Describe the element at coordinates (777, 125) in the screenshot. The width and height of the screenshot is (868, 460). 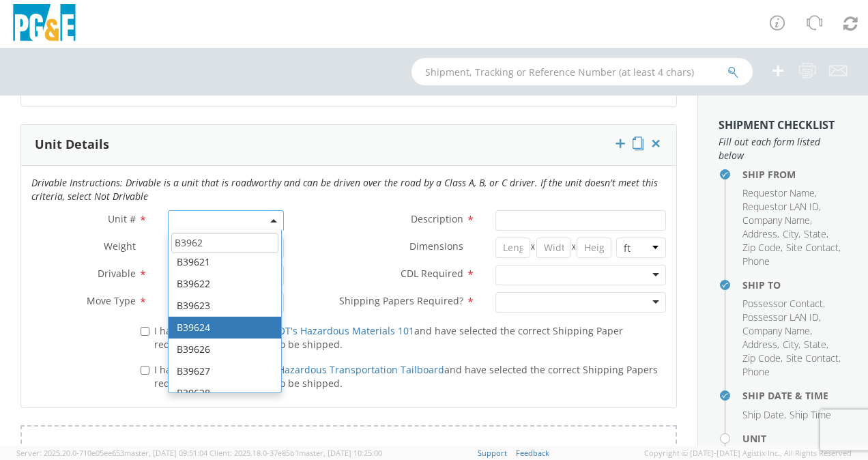
I see `strong: Shipment Checklist` at that location.